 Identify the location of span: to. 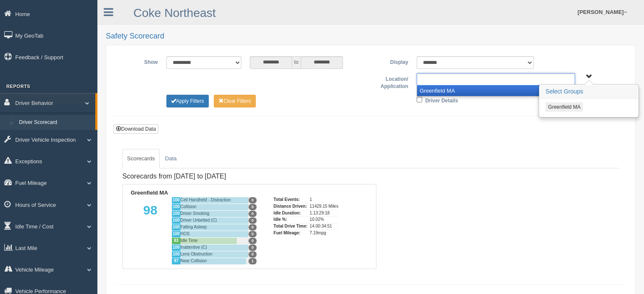
(297, 63).